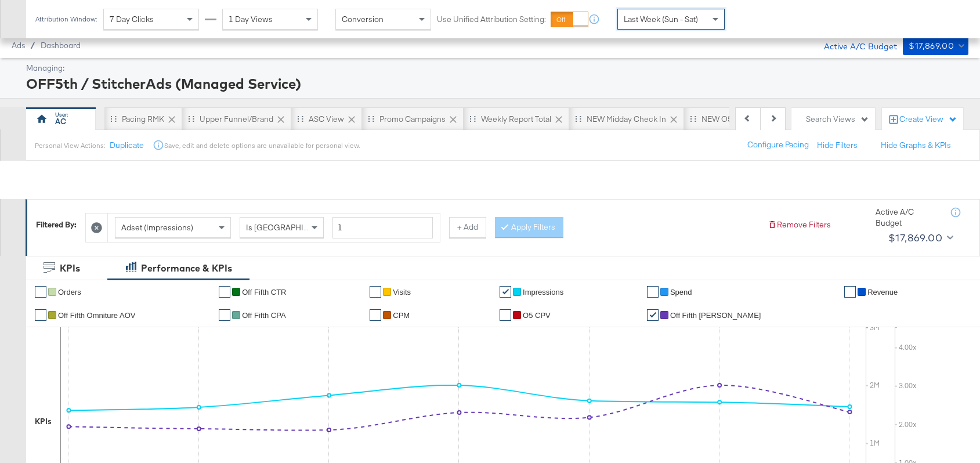  I want to click on button: Remove Filters, so click(799, 225).